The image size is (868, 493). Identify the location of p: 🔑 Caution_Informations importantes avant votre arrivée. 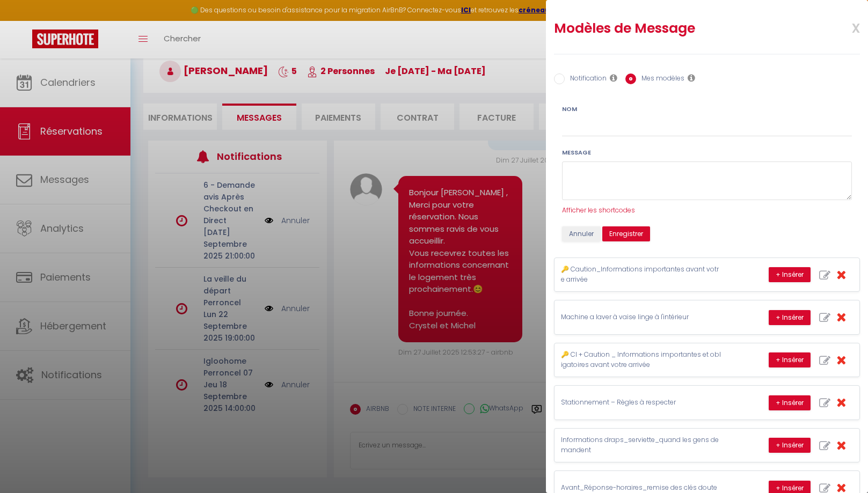
(641, 275).